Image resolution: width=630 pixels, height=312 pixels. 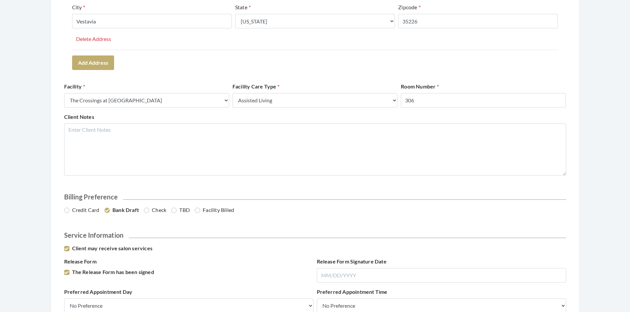 I want to click on label: Preferred Appointment Time, so click(x=352, y=292).